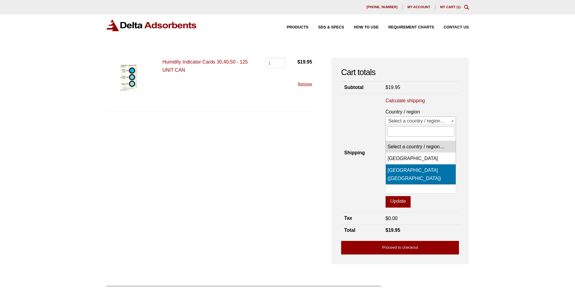  Describe the element at coordinates (275, 63) in the screenshot. I see `input: Product quantity` at that location.